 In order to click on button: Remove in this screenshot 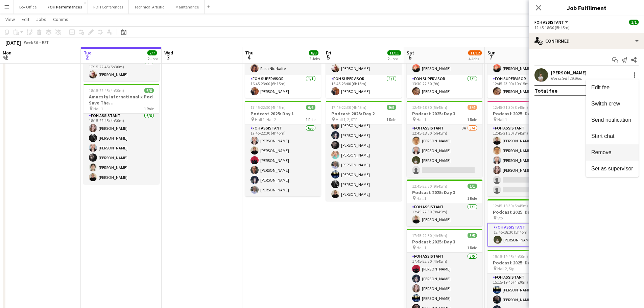, I will do `click(612, 153)`.